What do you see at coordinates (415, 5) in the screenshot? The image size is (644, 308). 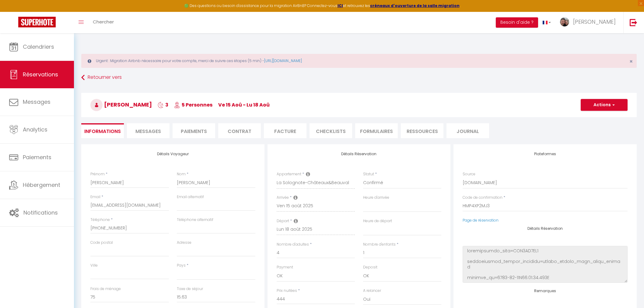 I see `strong: créneaux d'ouverture de la salle migration` at bounding box center [415, 5].